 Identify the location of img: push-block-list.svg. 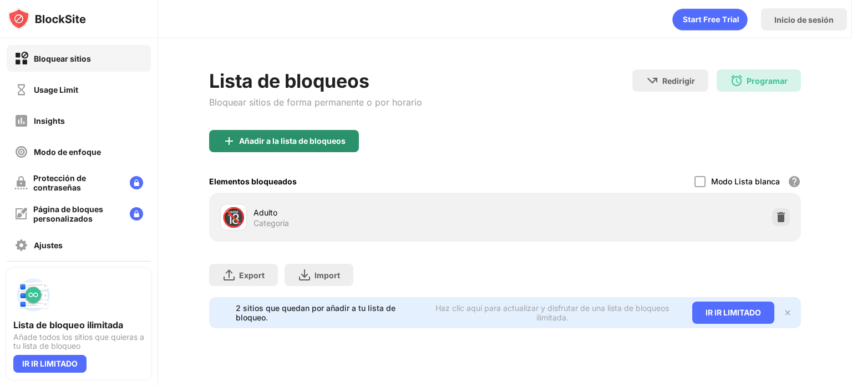
(33, 295).